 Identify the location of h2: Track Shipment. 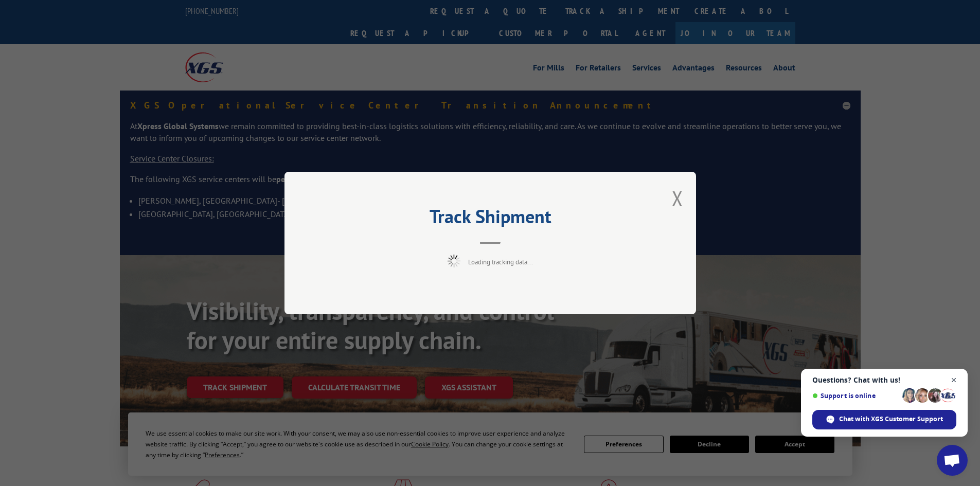
(490, 219).